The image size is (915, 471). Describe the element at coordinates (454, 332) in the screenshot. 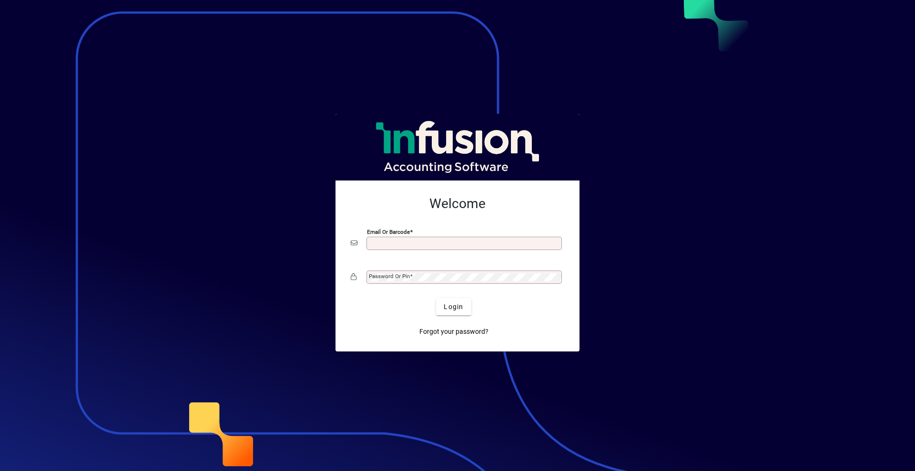

I see `a: Forgot your password?` at that location.